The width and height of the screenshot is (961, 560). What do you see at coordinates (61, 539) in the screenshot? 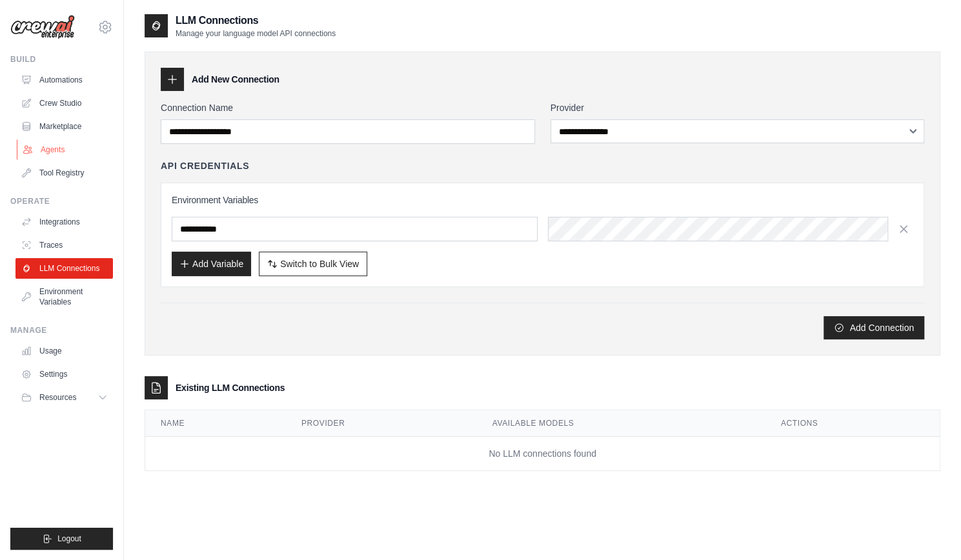
I see `button: Logout` at bounding box center [61, 539].